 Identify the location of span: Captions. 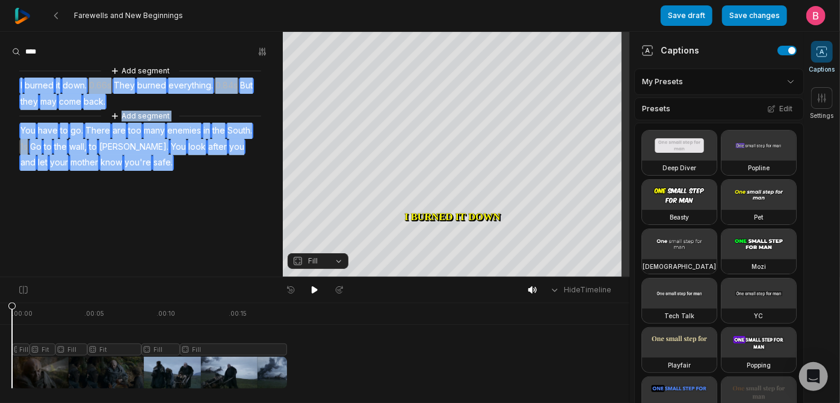
(822, 69).